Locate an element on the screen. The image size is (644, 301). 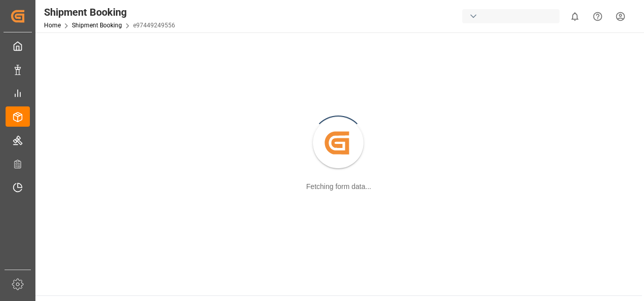
div: Shipment Booking is located at coordinates (110, 12).